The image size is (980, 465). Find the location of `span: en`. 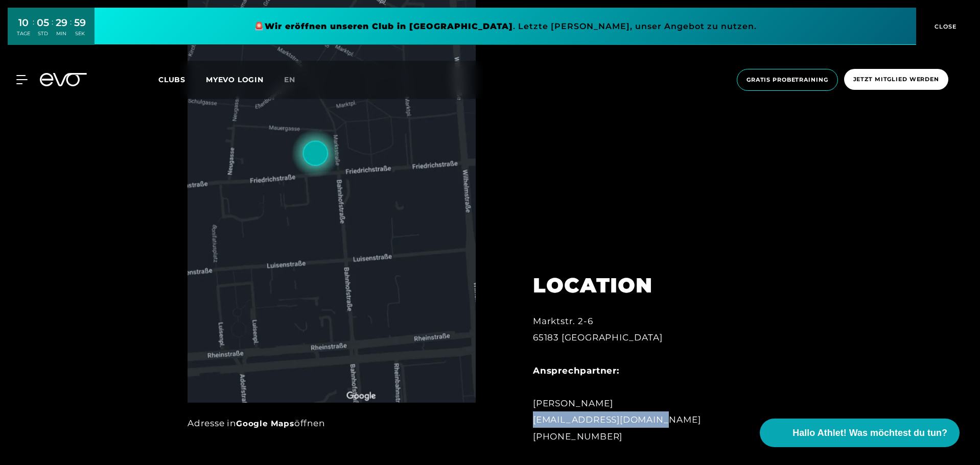

span: en is located at coordinates (290, 79).